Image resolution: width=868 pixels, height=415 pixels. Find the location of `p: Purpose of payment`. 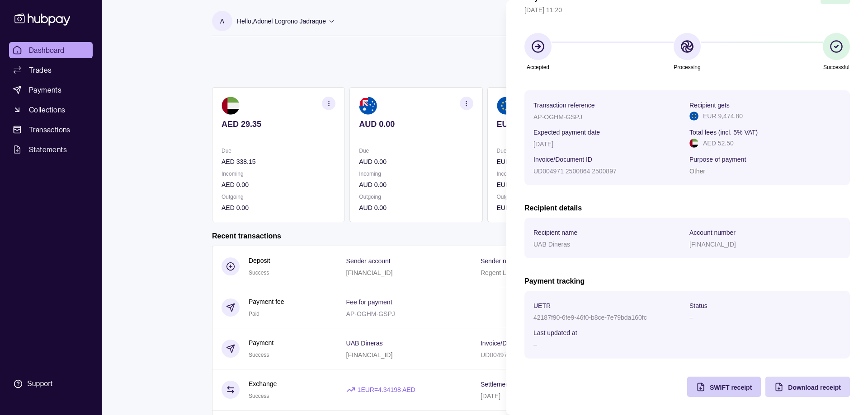

p: Purpose of payment is located at coordinates (718, 160).